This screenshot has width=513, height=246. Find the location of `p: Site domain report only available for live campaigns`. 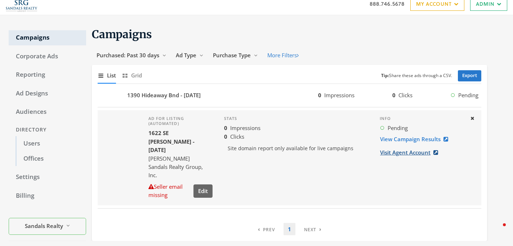

p: Site domain report only available for live campaigns is located at coordinates (296, 149).